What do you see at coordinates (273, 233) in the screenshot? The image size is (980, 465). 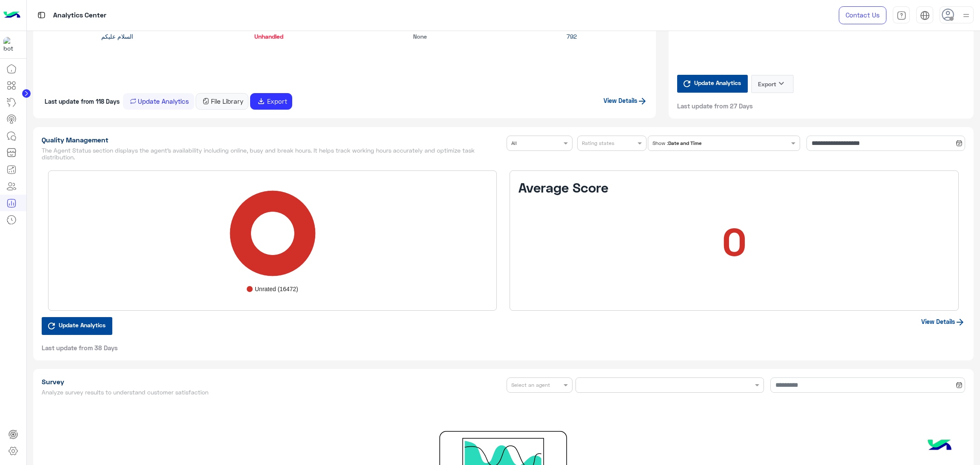 I see `text: 100%` at bounding box center [273, 233].